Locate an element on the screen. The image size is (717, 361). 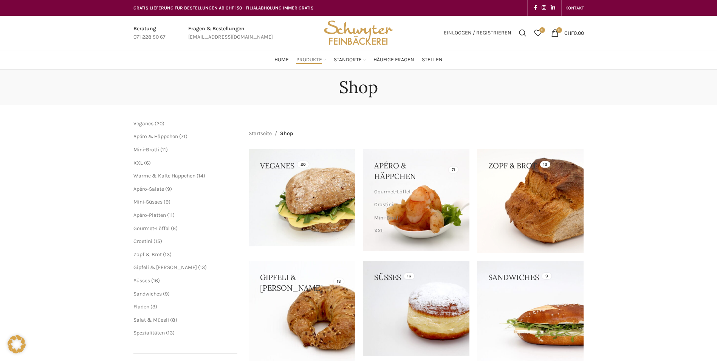
a: Stellen is located at coordinates (432, 60).